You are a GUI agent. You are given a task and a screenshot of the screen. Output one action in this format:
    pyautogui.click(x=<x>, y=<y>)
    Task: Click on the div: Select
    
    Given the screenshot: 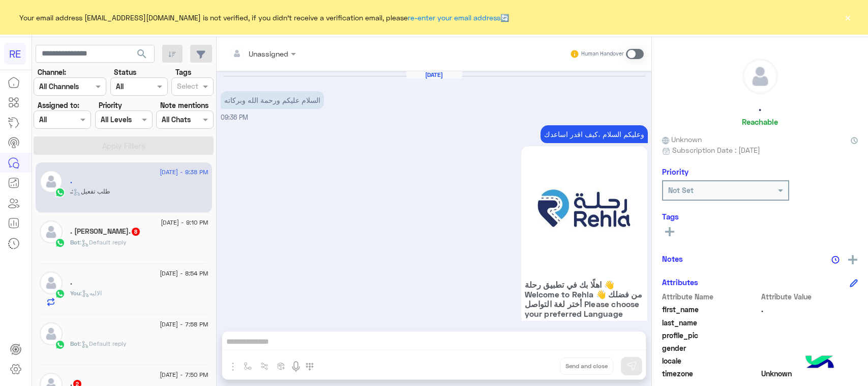 What is the action you would take?
    pyautogui.click(x=187, y=87)
    